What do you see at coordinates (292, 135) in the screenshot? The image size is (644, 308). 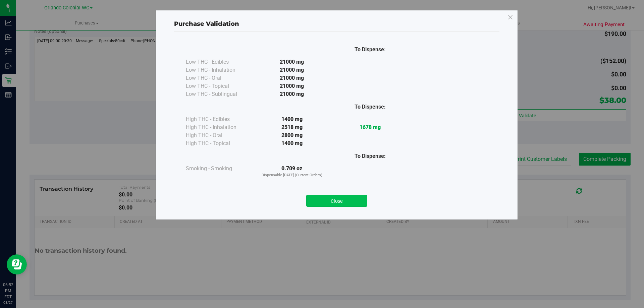 I see `div: 2800 mg` at bounding box center [292, 135].